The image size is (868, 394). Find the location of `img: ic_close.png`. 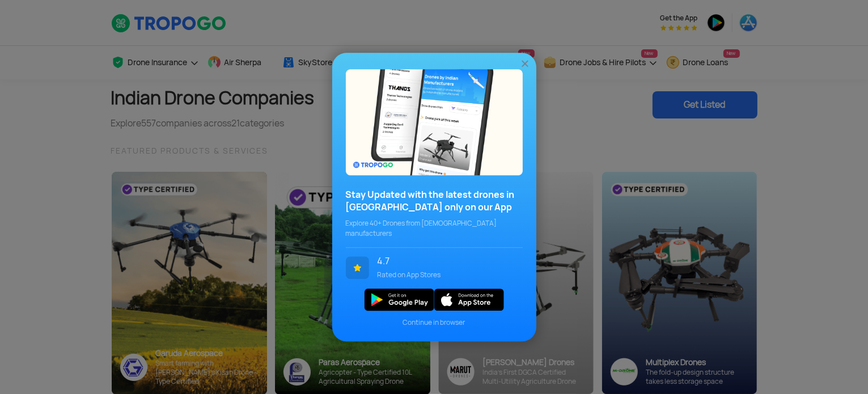

img: ic_close.png is located at coordinates (525, 64).